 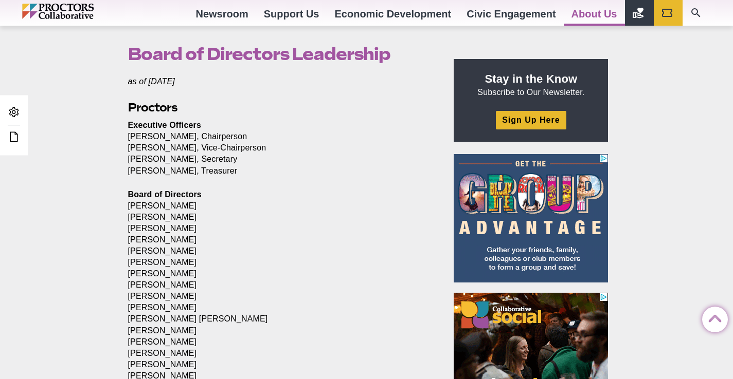 What do you see at coordinates (531, 85) in the screenshot?
I see `p: Subscribe to Our Newsletter.` at bounding box center [531, 85].